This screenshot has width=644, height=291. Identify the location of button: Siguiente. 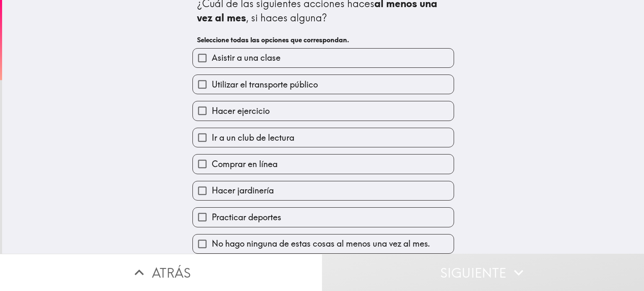
(483, 272).